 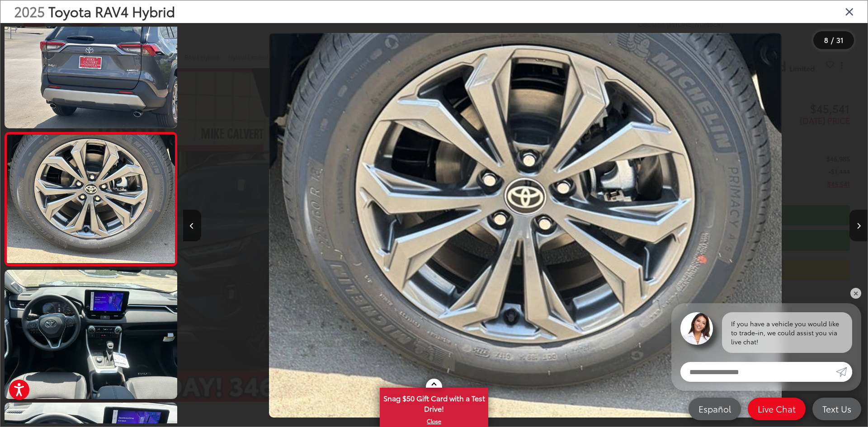 What do you see at coordinates (825, 40) in the screenshot?
I see `span: 8` at bounding box center [825, 40].